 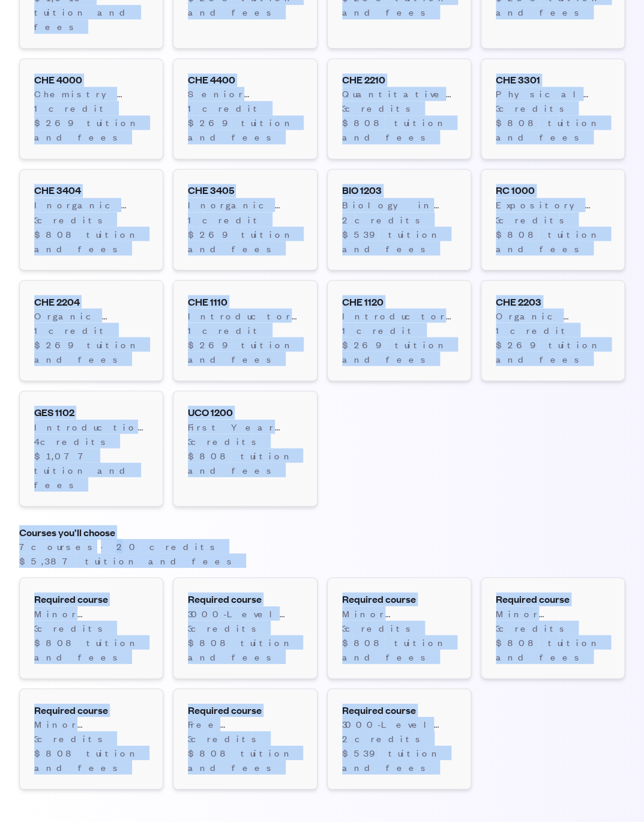 What do you see at coordinates (91, 94) in the screenshot?
I see `dd: Chemistry Seminar` at bounding box center [91, 94].